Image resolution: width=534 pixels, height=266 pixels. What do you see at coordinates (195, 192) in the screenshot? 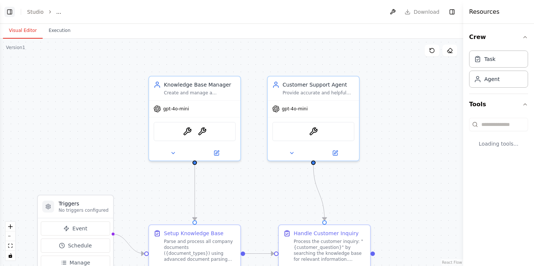
I see `g: Edge from 3b6d3e25-4cf6-49f7-9b49-206bc1ec6d15 to 0712be15-7fc2-47ca-b35e-68cf93aef8aa` at bounding box center [195, 192].